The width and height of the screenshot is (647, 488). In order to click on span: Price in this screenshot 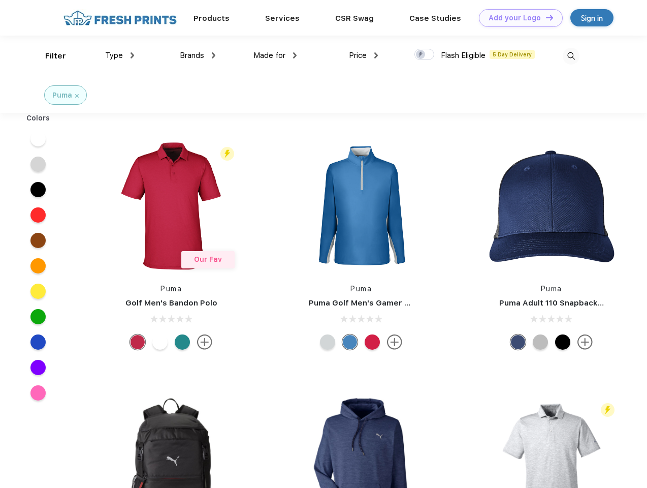, I will do `click(358, 55)`.